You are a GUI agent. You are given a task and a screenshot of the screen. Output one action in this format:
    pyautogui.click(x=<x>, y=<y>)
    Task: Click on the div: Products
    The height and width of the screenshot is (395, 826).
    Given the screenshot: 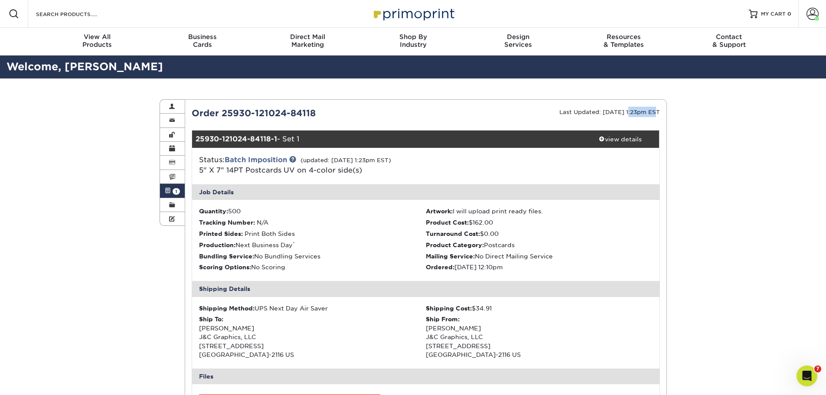 What is the action you would take?
    pyautogui.click(x=97, y=41)
    